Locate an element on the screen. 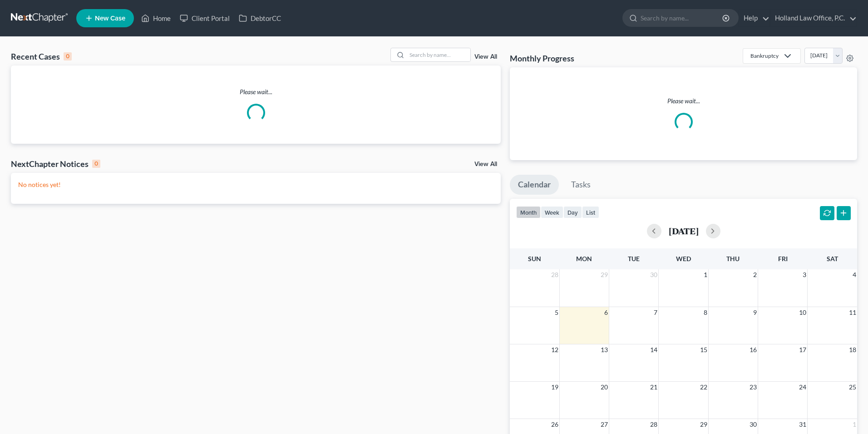 The width and height of the screenshot is (868, 434). span: 25 is located at coordinates (853, 387).